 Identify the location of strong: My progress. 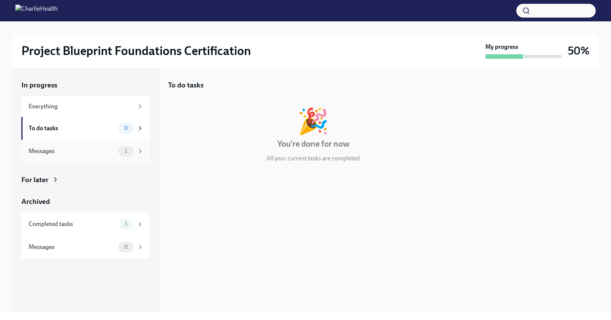
(501, 47).